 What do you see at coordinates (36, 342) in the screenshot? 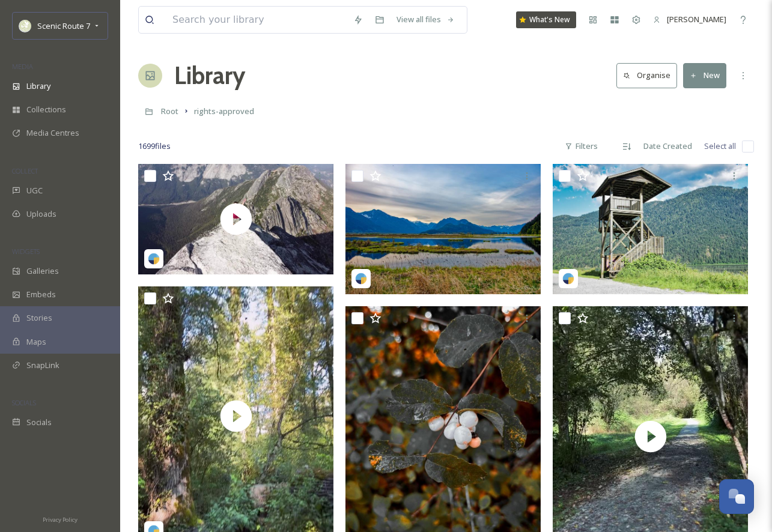
I see `span: Maps` at bounding box center [36, 342].